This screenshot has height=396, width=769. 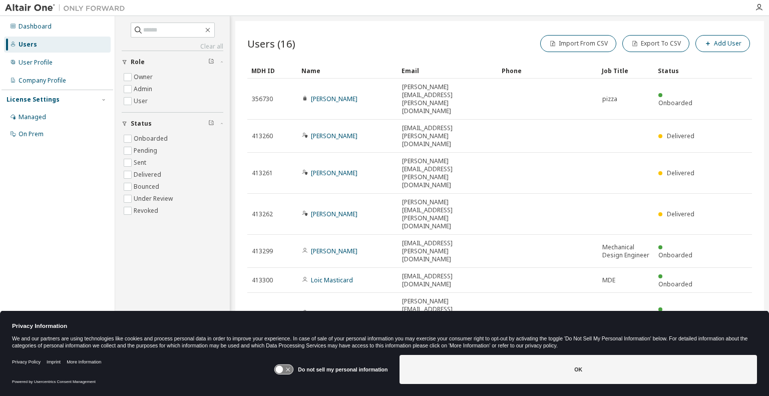 I want to click on div: Users, so click(x=28, y=45).